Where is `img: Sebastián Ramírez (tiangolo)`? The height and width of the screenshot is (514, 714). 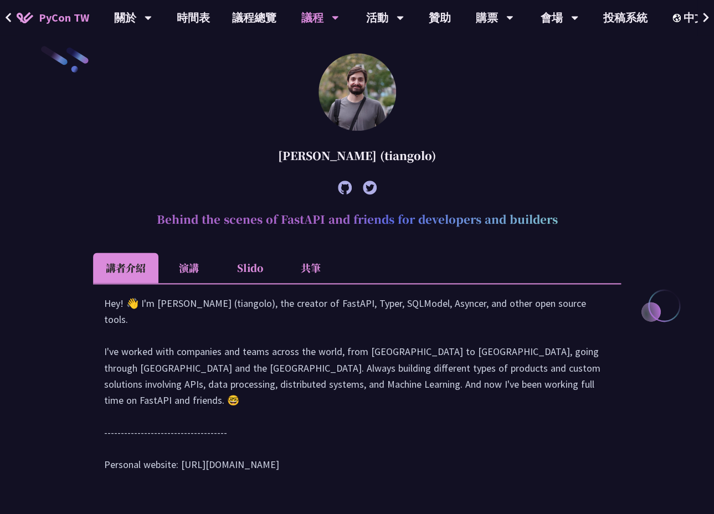 img: Sebastián Ramírez (tiangolo) is located at coordinates (357, 92).